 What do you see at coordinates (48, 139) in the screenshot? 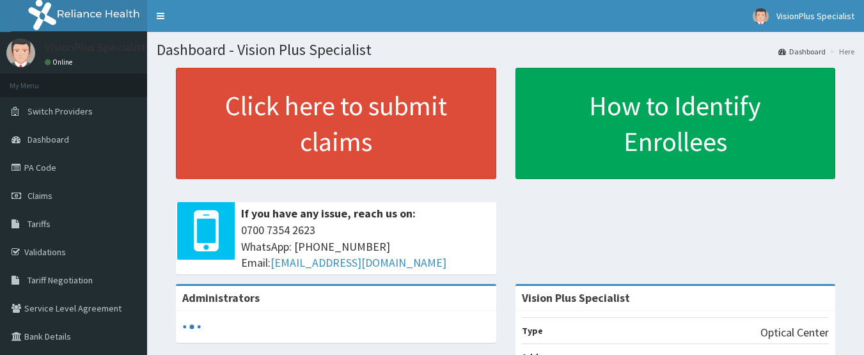
I see `span: Dashboard` at bounding box center [48, 139].